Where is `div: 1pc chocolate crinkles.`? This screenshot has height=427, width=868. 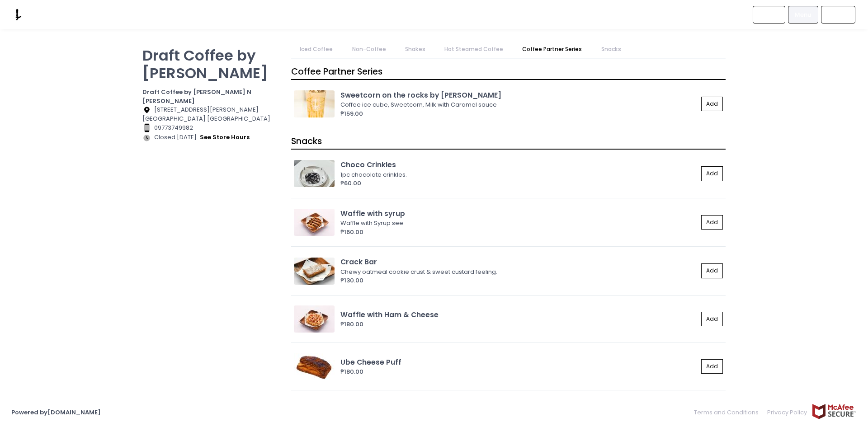 div: 1pc chocolate crinkles. is located at coordinates (518, 175).